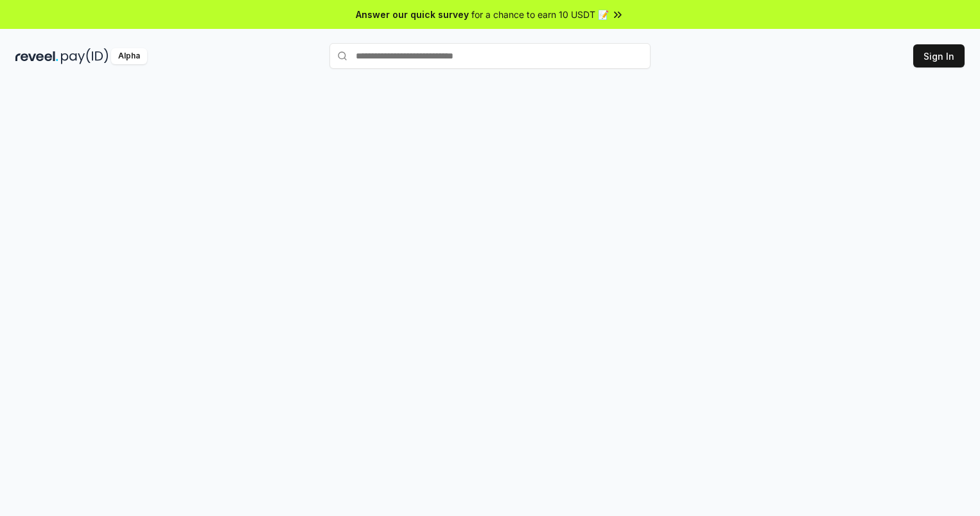 This screenshot has height=516, width=980. What do you see at coordinates (129, 56) in the screenshot?
I see `div: Alpha` at bounding box center [129, 56].